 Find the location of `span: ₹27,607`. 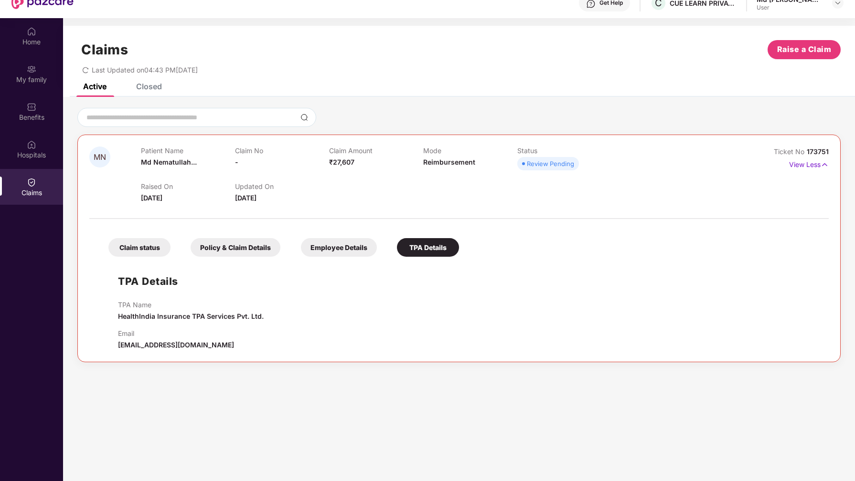

span: ₹27,607 is located at coordinates (342, 162).